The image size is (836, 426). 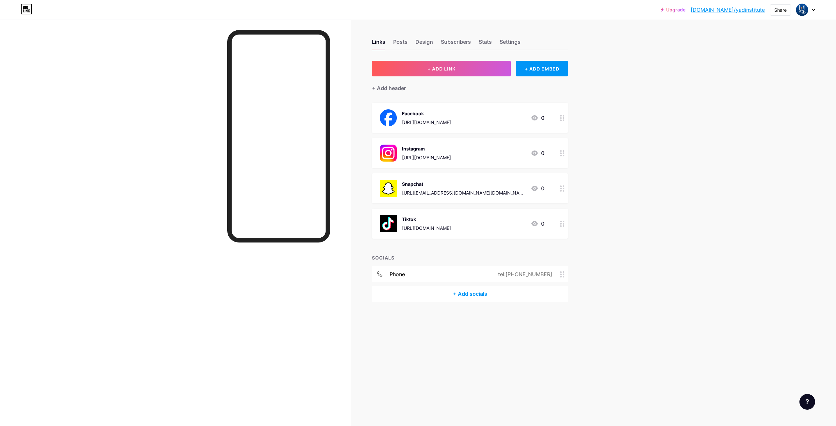 What do you see at coordinates (441, 69) in the screenshot?
I see `button: + ADD LINK` at bounding box center [441, 69].